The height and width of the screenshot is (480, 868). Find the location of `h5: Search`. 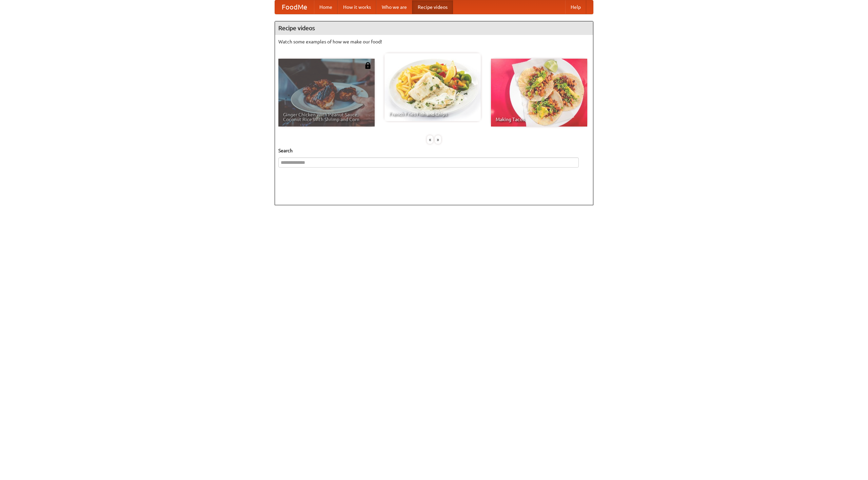

h5: Search is located at coordinates (434, 151).